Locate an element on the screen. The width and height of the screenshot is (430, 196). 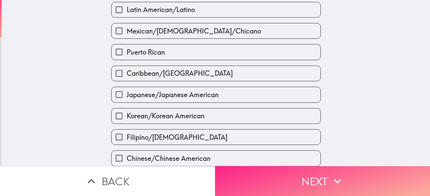
span: Japanese/Japanese American is located at coordinates (173, 95).